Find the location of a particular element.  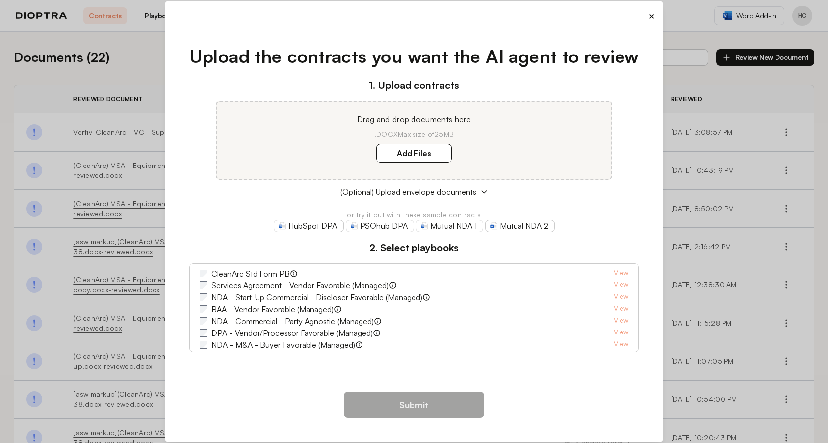

p: or try it out with these sample contracts is located at coordinates (414, 214).